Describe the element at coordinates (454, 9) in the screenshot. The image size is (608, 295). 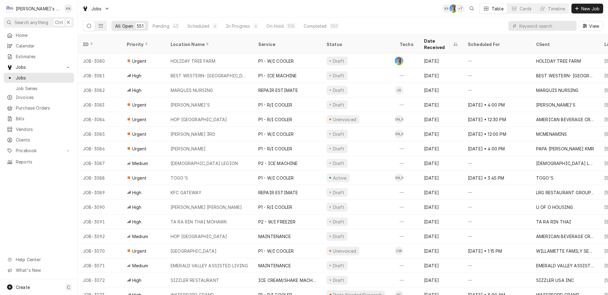
I see `div: Greg Austin's Avatar` at that location.